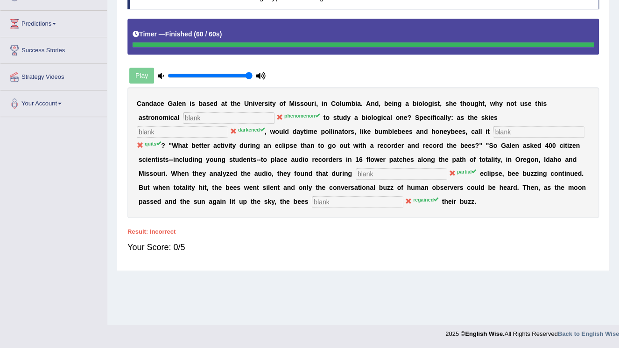 Image resolution: width=619 pixels, height=348 pixels. I want to click on b: c, so click(219, 146).